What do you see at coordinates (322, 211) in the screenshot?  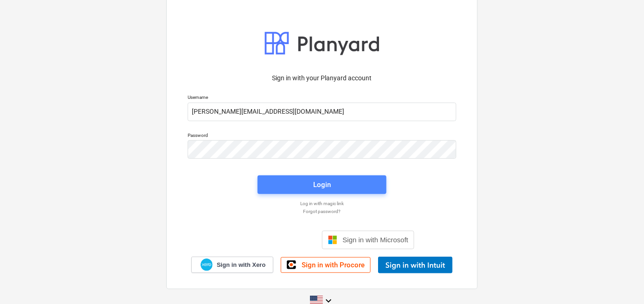 I see `a: Forgot password?` at bounding box center [322, 211].